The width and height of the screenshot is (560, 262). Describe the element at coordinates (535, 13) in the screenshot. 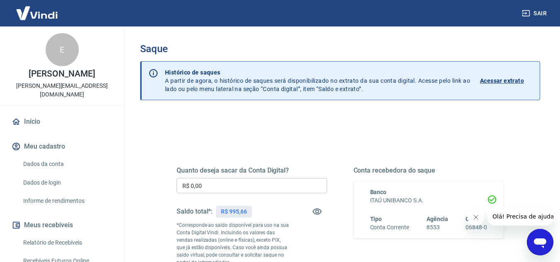

I see `button: Sair` at that location.